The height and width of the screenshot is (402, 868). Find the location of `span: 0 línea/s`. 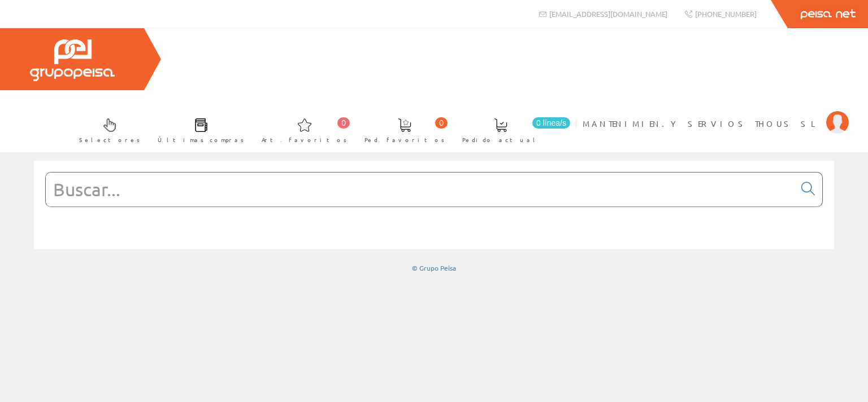

span: 0 línea/s is located at coordinates (551, 123).